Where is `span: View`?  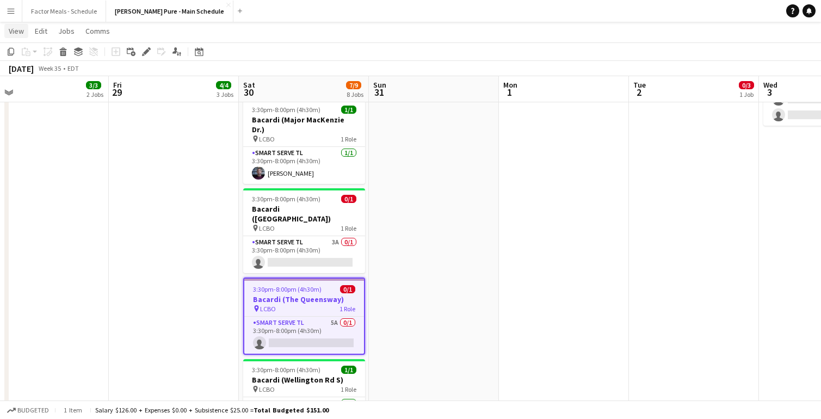
span: View is located at coordinates (16, 31).